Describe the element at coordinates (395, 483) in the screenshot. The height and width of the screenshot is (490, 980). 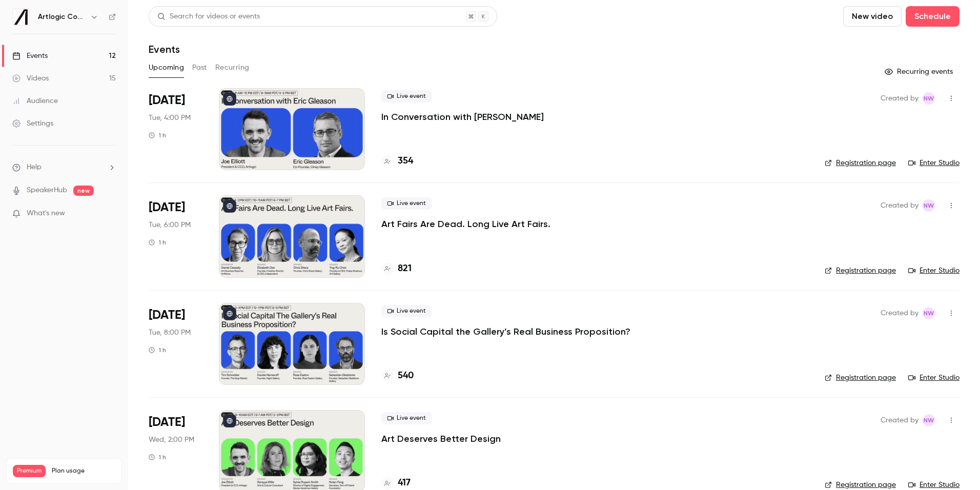
I see `a: 417` at that location.